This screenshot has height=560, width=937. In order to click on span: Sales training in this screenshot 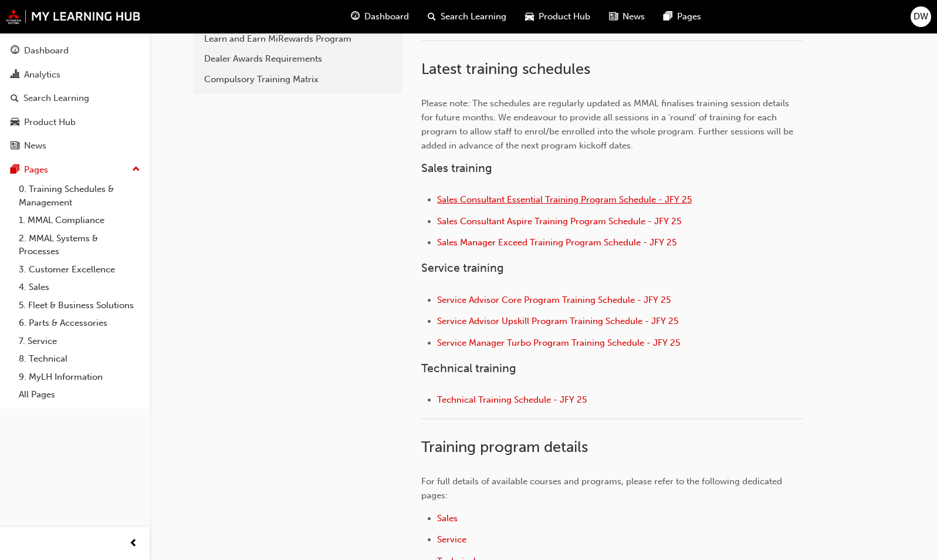, I will do `click(456, 168)`.